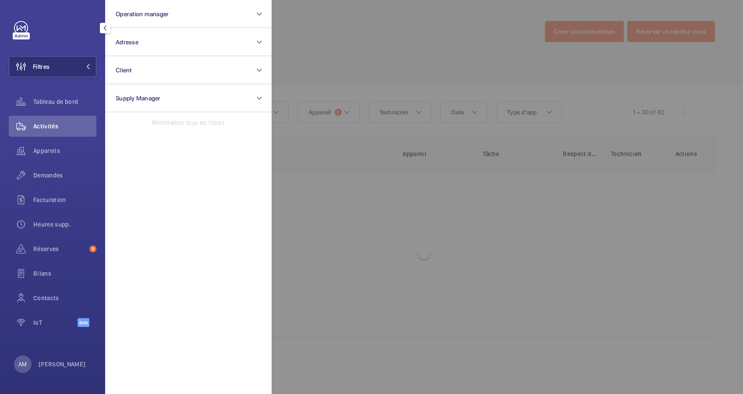 The width and height of the screenshot is (743, 394). I want to click on p: AM, so click(22, 364).